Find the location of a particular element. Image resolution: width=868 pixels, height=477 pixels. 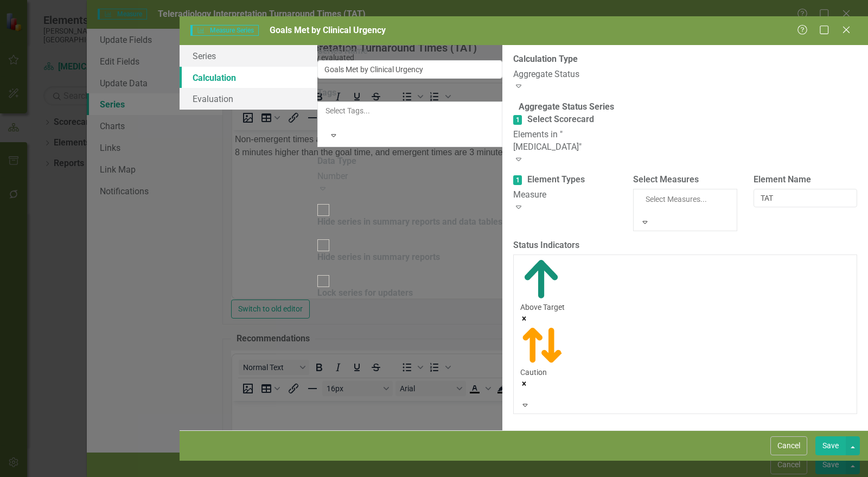

div: Select Tags... is located at coordinates (410, 111).